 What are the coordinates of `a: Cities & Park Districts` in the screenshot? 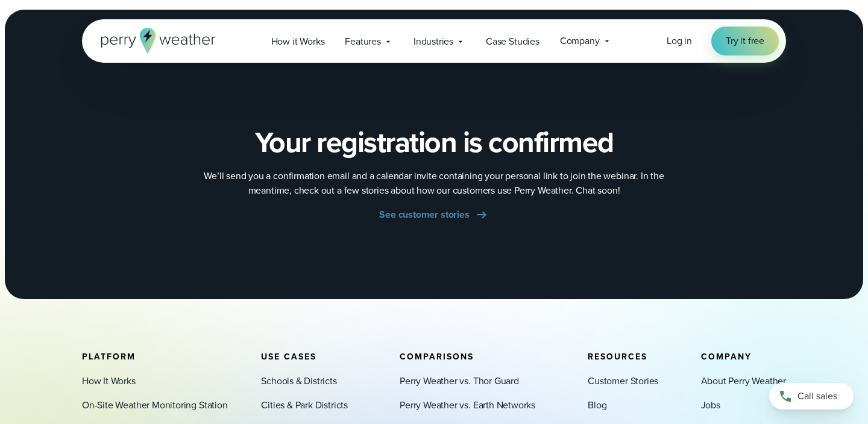 It's located at (305, 405).